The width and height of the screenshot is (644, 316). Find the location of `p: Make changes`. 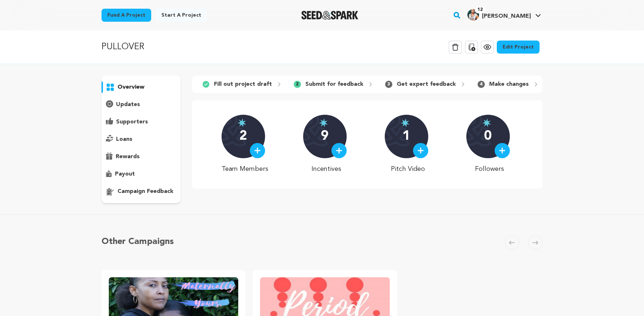

p: Make changes is located at coordinates (509, 85).